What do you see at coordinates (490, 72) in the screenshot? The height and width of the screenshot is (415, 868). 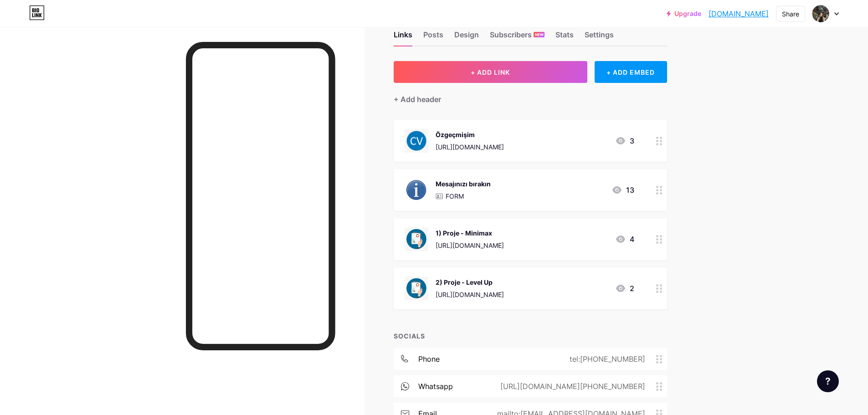 I see `button: + ADD LINK` at bounding box center [490, 72].